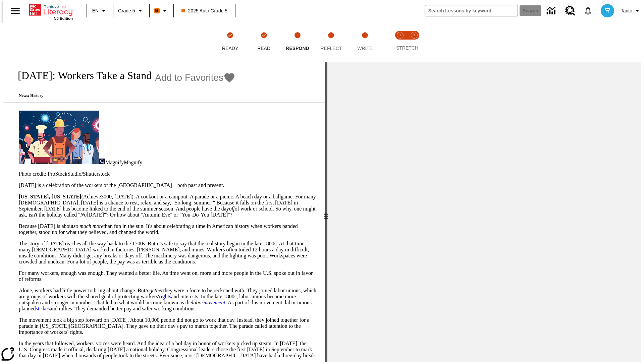 The width and height of the screenshot is (644, 362). Describe the element at coordinates (551, 11) in the screenshot. I see `a: Data Center` at that location.